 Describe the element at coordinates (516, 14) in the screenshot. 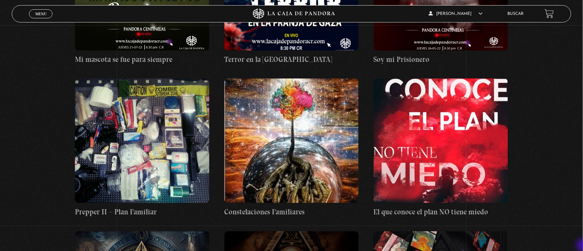

I see `a: Buscar` at that location.